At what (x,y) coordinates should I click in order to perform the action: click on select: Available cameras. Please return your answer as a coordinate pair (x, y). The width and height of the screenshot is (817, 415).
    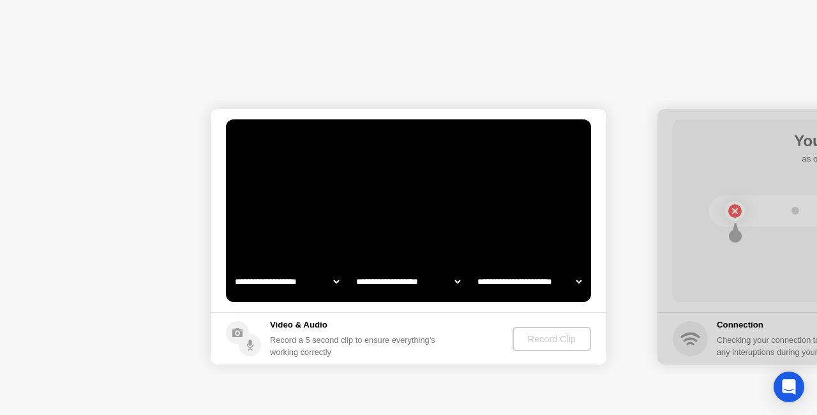
    Looking at the image, I should click on (286, 281).